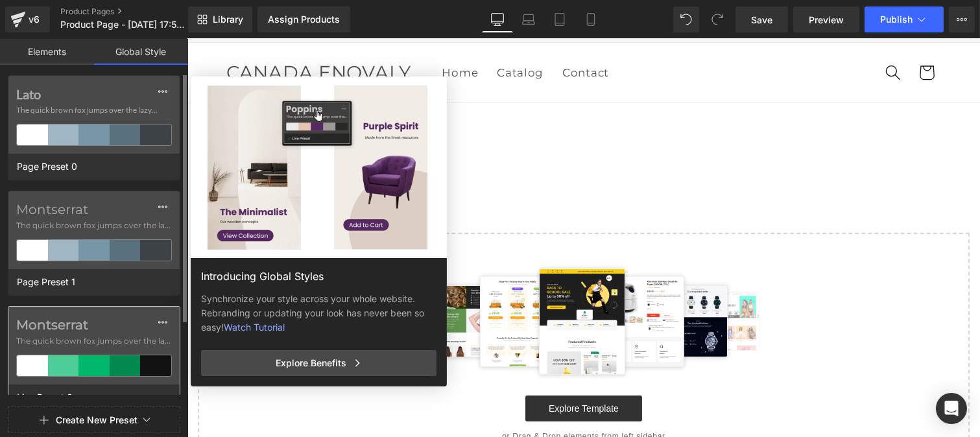  I want to click on span: Preview, so click(826, 20).